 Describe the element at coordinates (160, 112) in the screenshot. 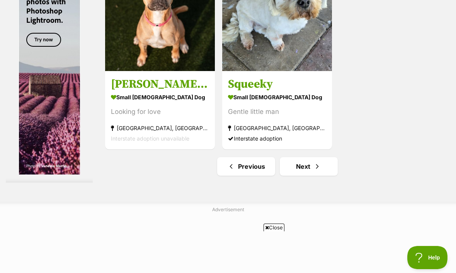

I see `div: Looking for love` at that location.